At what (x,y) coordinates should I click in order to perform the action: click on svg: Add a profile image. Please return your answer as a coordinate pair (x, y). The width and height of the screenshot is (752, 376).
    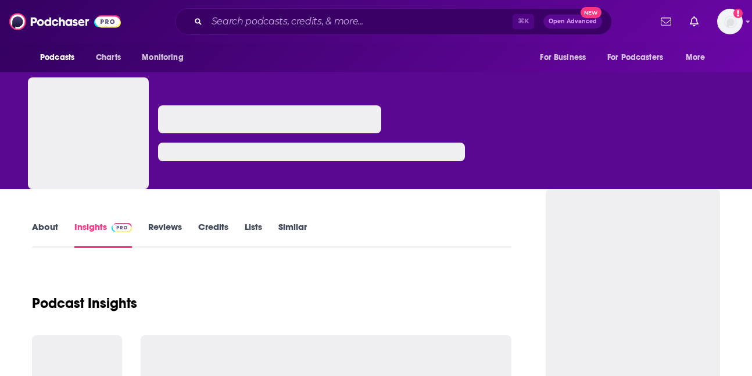
    Looking at the image, I should click on (738, 13).